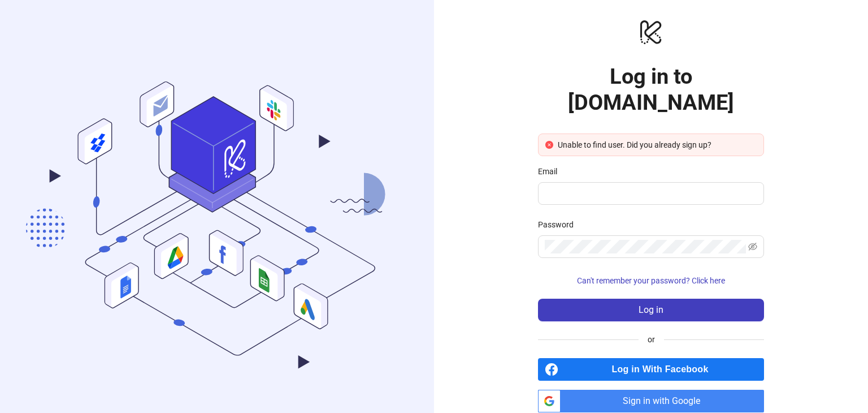 The image size is (868, 413). Describe the element at coordinates (651, 281) in the screenshot. I see `button: Can't remember your password? Click here` at that location.